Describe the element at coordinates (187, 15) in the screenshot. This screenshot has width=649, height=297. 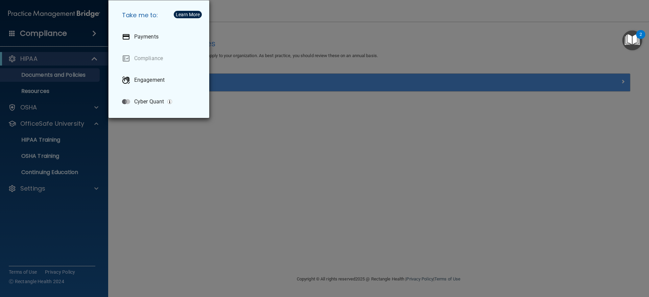
I see `button: Learn More` at that location.